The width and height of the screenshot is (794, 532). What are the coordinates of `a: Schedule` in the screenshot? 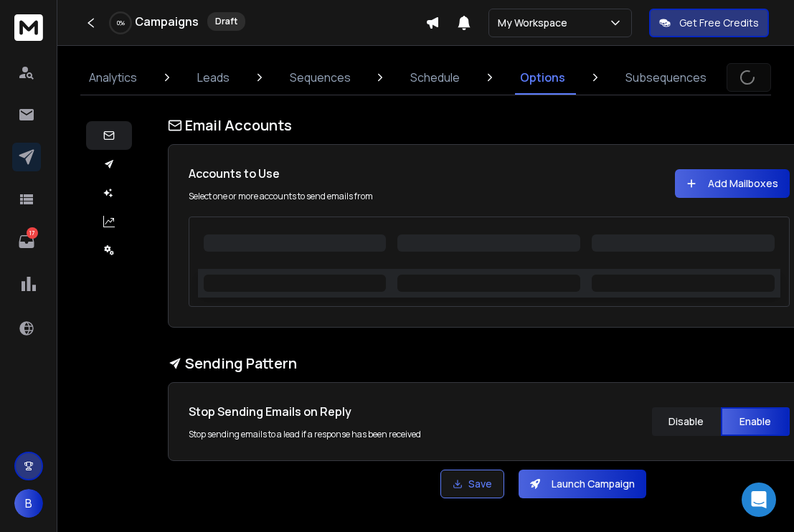 It's located at (434, 78).